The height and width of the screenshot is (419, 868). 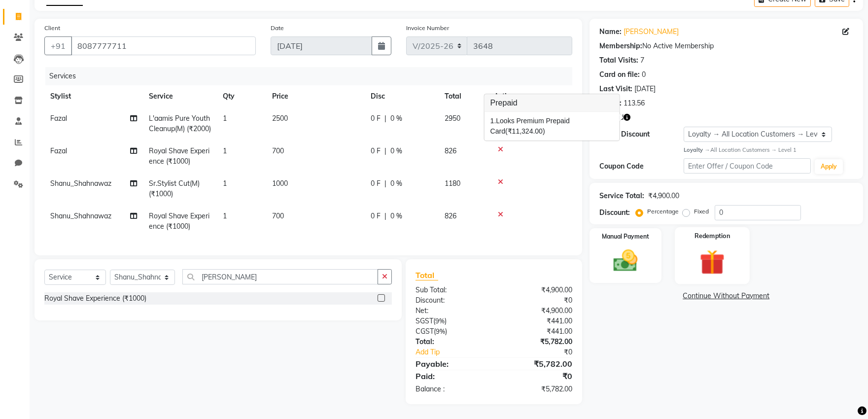 I want to click on span: 1., so click(x=494, y=121).